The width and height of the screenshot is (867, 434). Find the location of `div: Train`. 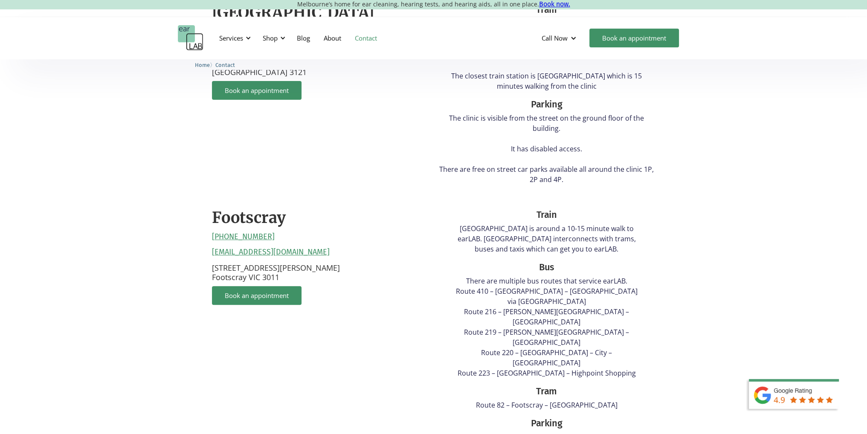

div: Train is located at coordinates (547, 215).